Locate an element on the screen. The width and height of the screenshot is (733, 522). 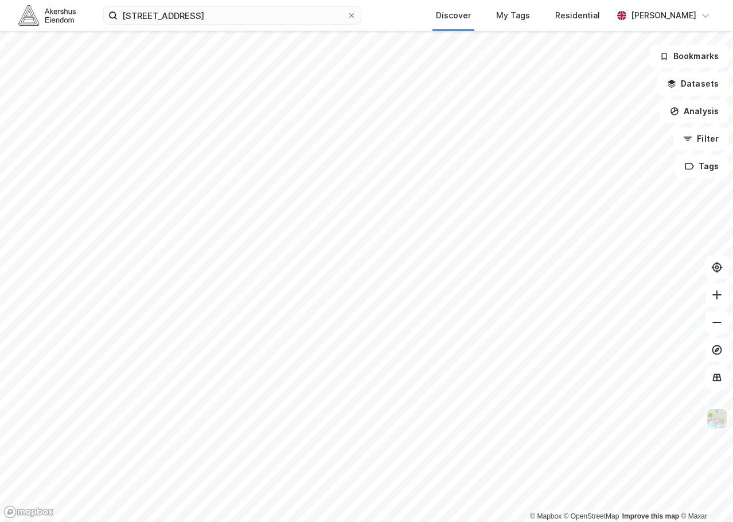
div: My Tags is located at coordinates (513, 15).